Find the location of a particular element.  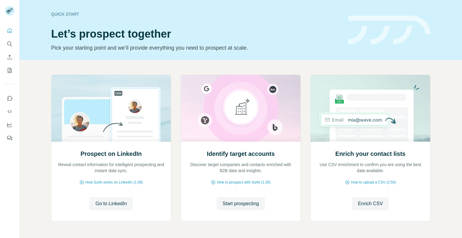

img: Identify target accounts is located at coordinates (240, 108).